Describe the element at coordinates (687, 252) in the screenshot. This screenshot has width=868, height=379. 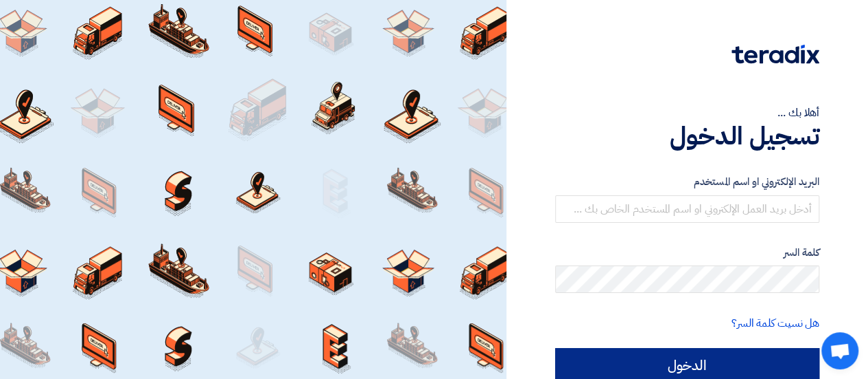
I see `label: كلمة السر` at that location.